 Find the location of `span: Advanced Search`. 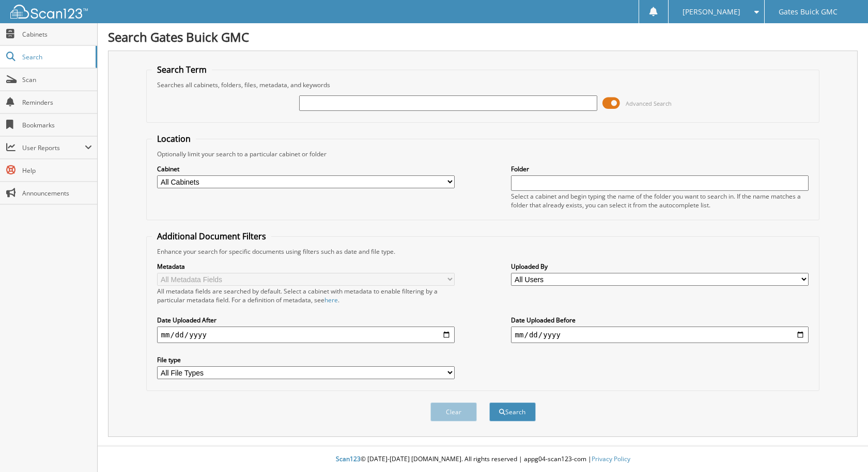

span: Advanced Search is located at coordinates (648, 104).